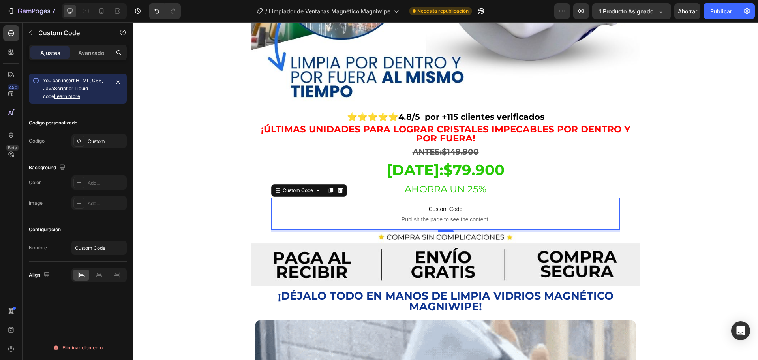  What do you see at coordinates (35, 182) in the screenshot?
I see `div: Color` at bounding box center [35, 182].